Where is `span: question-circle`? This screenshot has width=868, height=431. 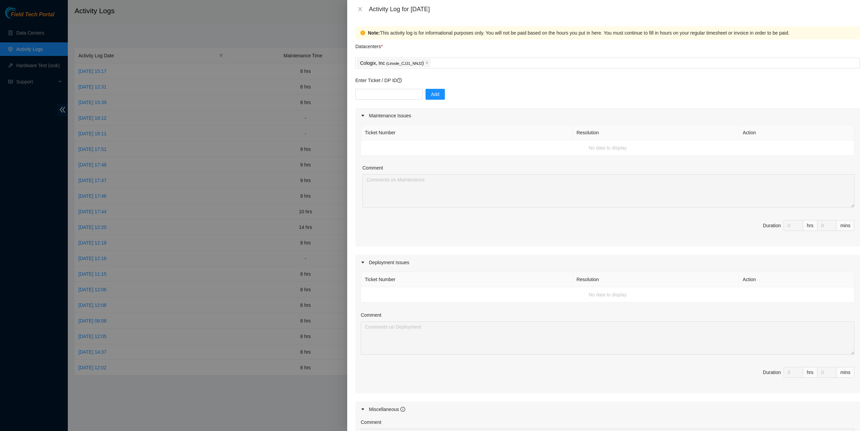 span: question-circle is located at coordinates (399, 80).